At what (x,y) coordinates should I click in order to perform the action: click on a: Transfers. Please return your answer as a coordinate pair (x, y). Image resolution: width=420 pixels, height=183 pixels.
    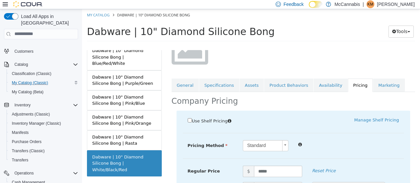
    Looking at the image, I should click on (20, 160).